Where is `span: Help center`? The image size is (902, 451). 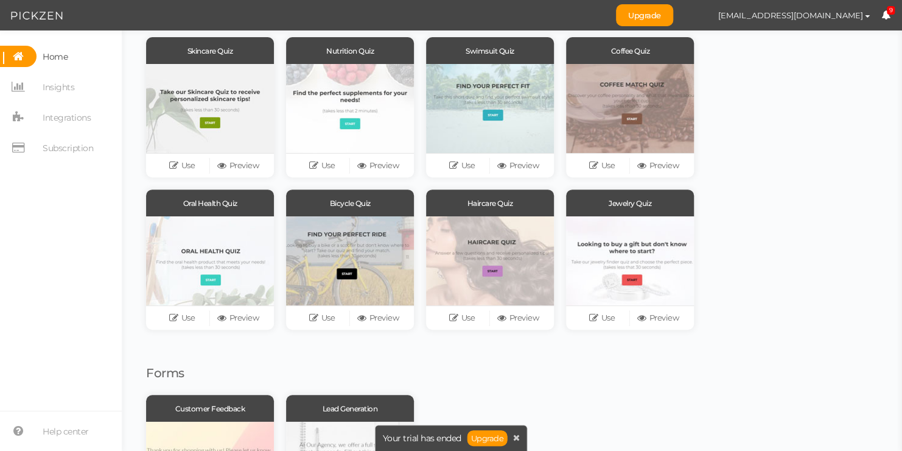
span: Help center is located at coordinates (66, 431).